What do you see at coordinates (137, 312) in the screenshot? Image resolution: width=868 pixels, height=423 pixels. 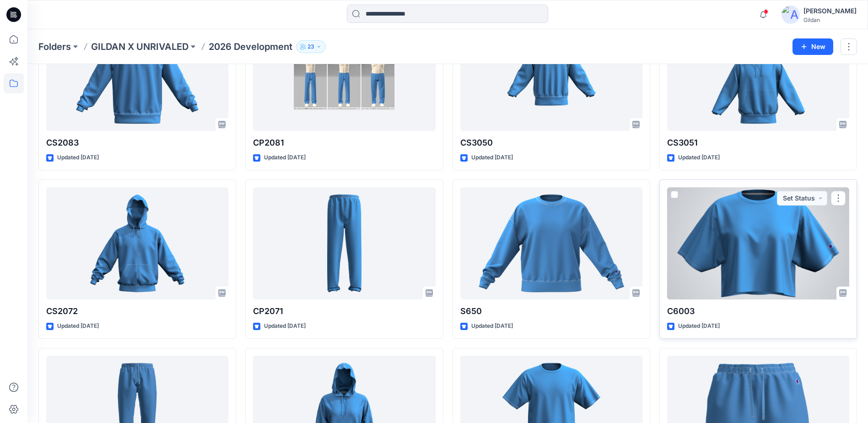 I see `p: CS2072` at bounding box center [137, 312].